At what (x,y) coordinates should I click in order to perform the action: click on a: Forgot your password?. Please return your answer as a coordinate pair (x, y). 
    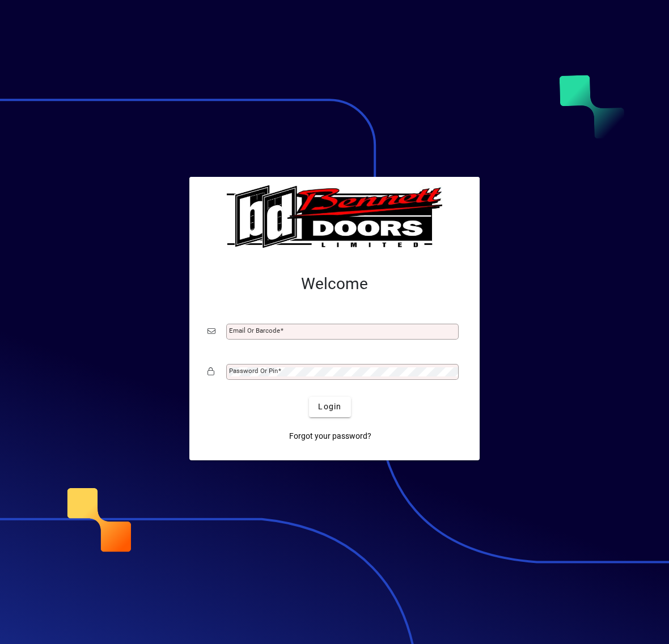
    Looking at the image, I should click on (330, 436).